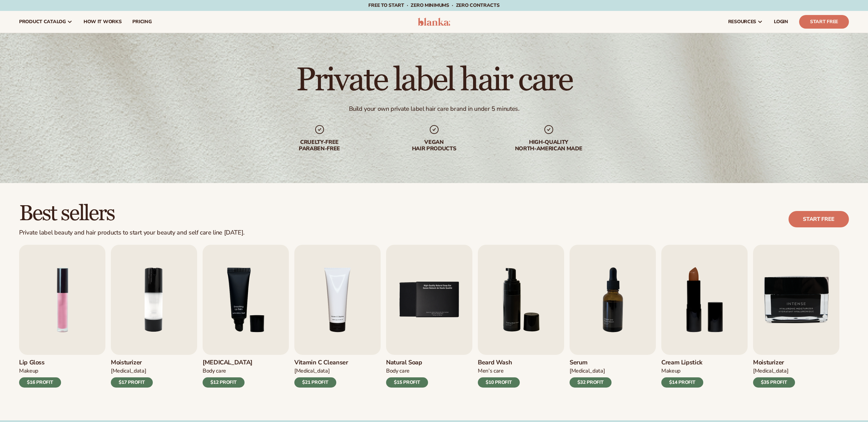  What do you see at coordinates (498, 383) in the screenshot?
I see `div: $10 PROFIT` at bounding box center [498, 383].